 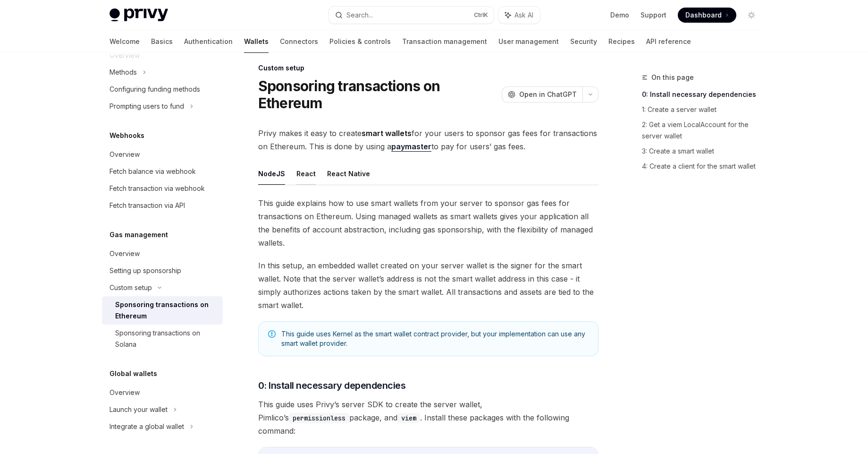 What do you see at coordinates (704, 166) in the screenshot?
I see `a: 4: Create a client for the smart wallet` at bounding box center [704, 166].